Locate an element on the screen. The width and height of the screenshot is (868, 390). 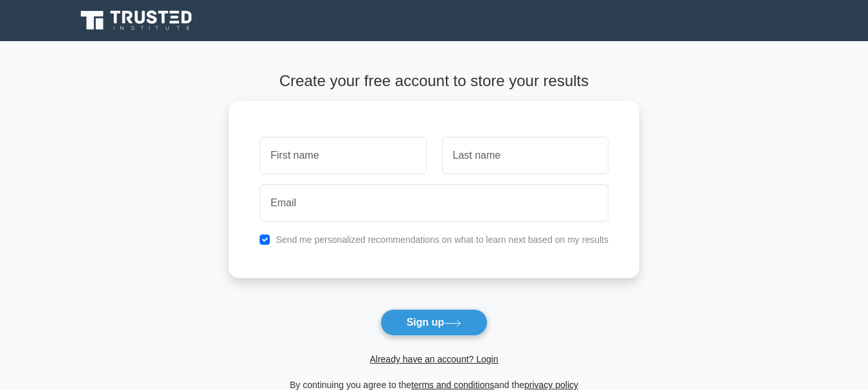
input: First name is located at coordinates (342, 156).